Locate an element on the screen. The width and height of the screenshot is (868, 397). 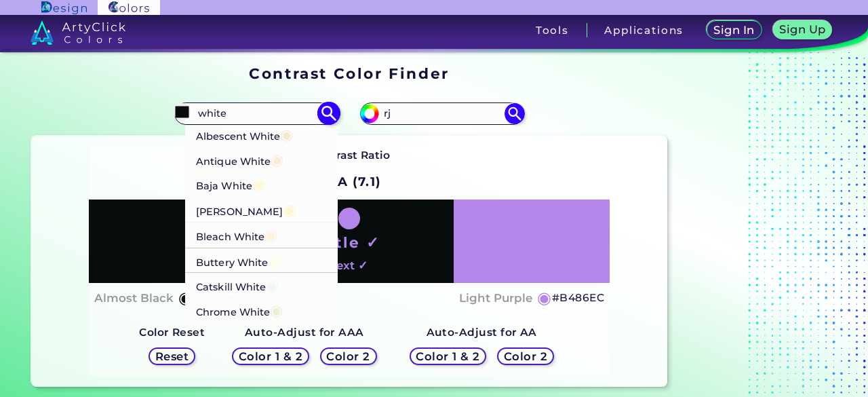
h1: Contrast Color Finder is located at coordinates (348, 73).